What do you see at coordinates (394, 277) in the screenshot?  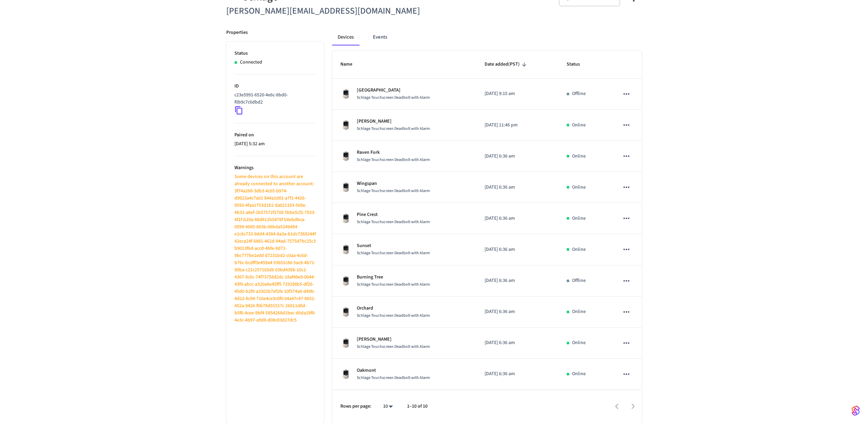 I see `p: Burning Tree` at bounding box center [394, 277].